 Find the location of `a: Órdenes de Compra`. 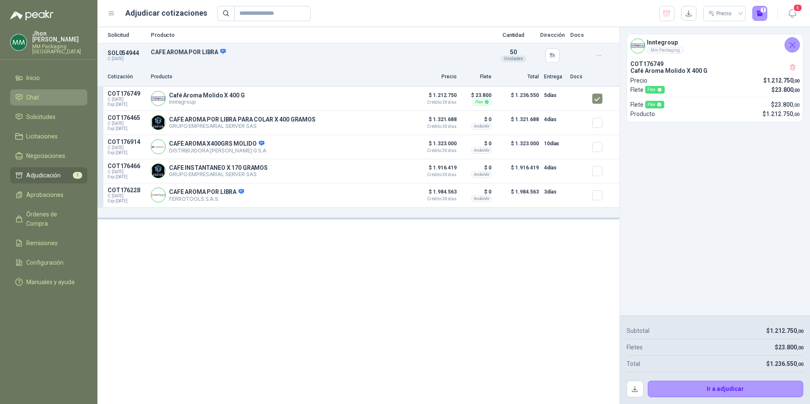

a: Órdenes de Compra is located at coordinates (49, 219).